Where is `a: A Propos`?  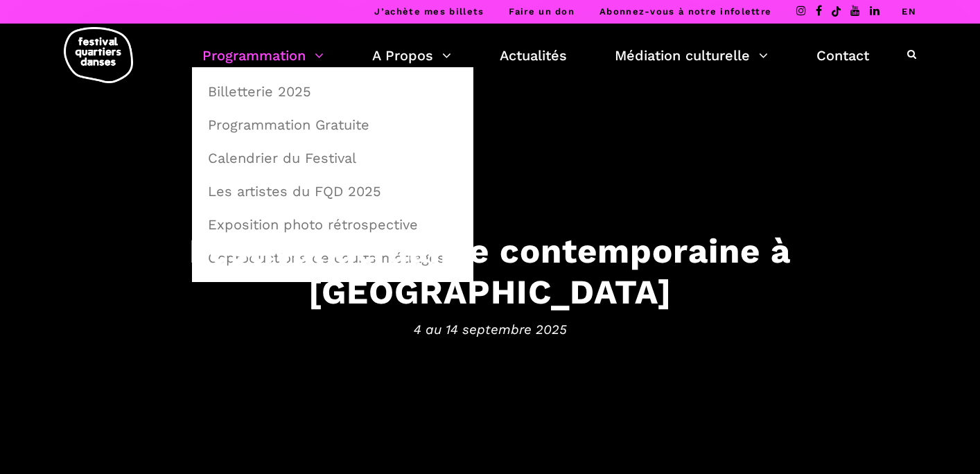 a: A Propos is located at coordinates (412, 56).